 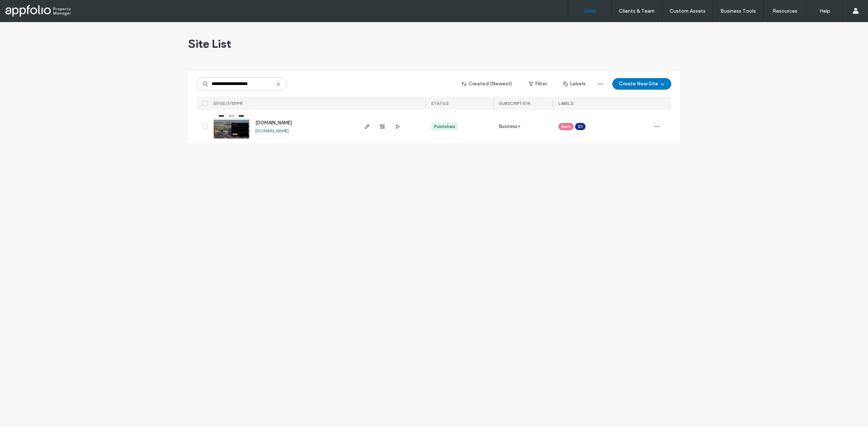 I want to click on span: STATUS, so click(x=440, y=104).